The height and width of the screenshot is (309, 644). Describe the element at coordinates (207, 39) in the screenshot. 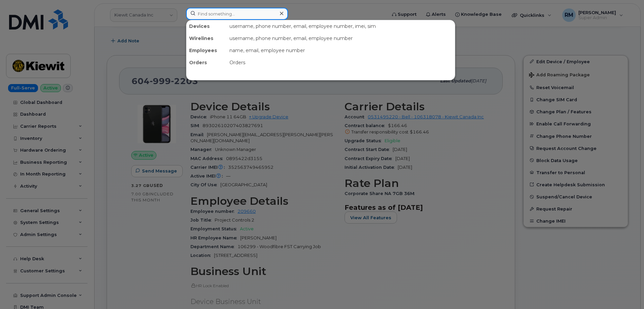

I see `div: Wirelines` at that location.